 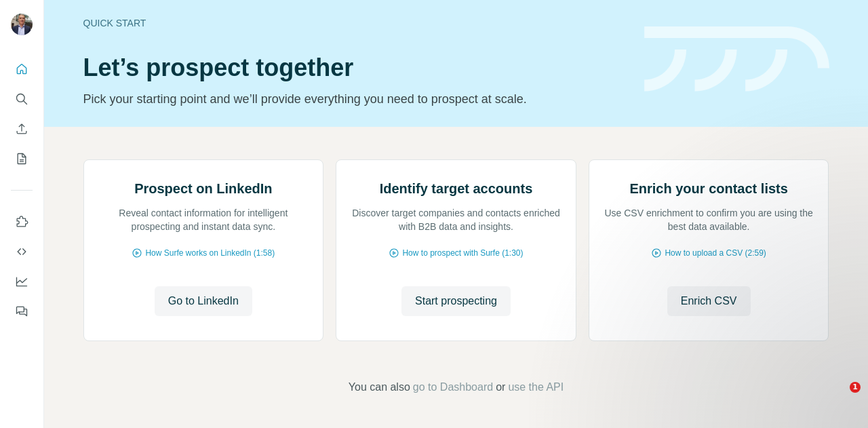 I want to click on h2: Prospect on LinkedIn, so click(x=203, y=189).